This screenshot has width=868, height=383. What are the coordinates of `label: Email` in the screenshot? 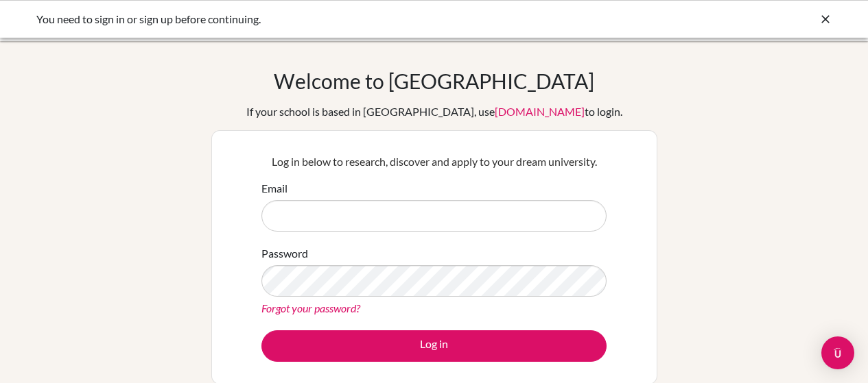 It's located at (274, 188).